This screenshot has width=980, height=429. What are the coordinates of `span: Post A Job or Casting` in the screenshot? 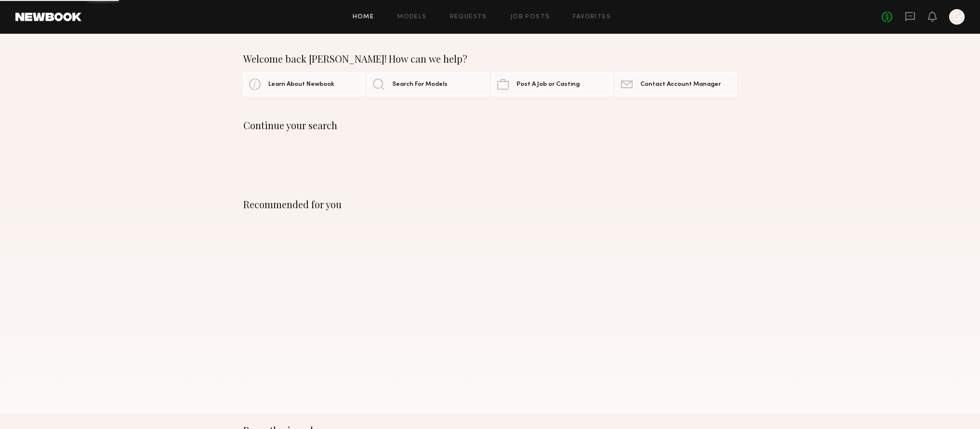 It's located at (548, 85).